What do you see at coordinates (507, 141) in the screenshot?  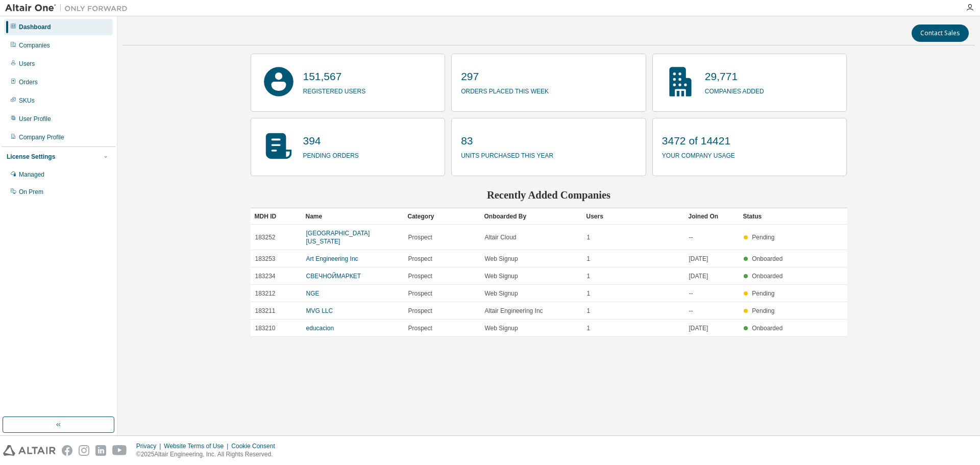 I see `p: 83` at bounding box center [507, 141].